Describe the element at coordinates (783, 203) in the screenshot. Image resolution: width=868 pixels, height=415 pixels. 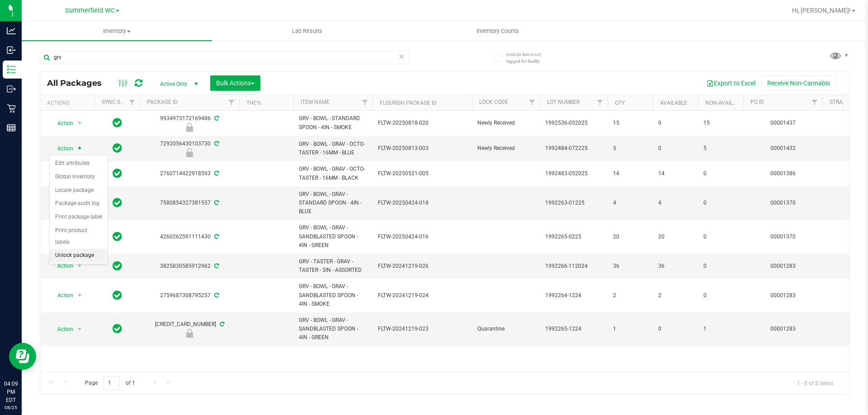
I see `a: 00001370` at that location.